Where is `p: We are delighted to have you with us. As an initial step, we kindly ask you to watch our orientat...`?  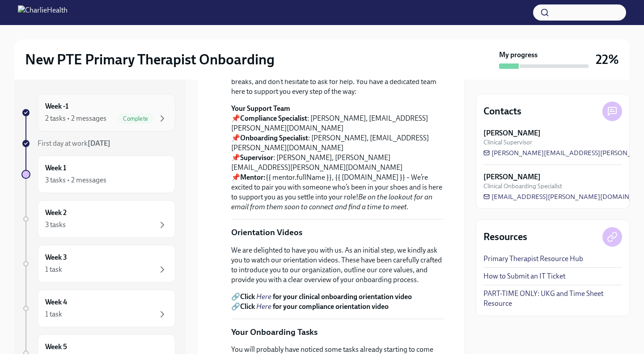
p: We are delighted to have you with us. As an initial step, we kindly ask you to watch our orientat... is located at coordinates (338, 265).